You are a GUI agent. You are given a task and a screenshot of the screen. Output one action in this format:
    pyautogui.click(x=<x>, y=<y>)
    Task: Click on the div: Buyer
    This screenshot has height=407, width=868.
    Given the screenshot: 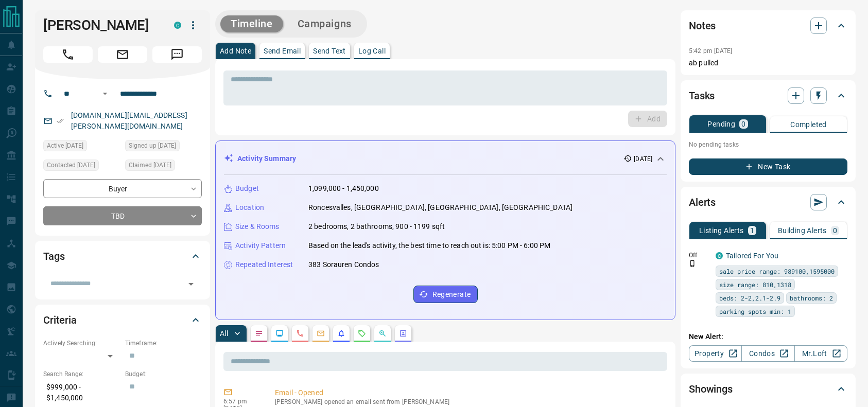 What is the action you would take?
    pyautogui.click(x=122, y=188)
    